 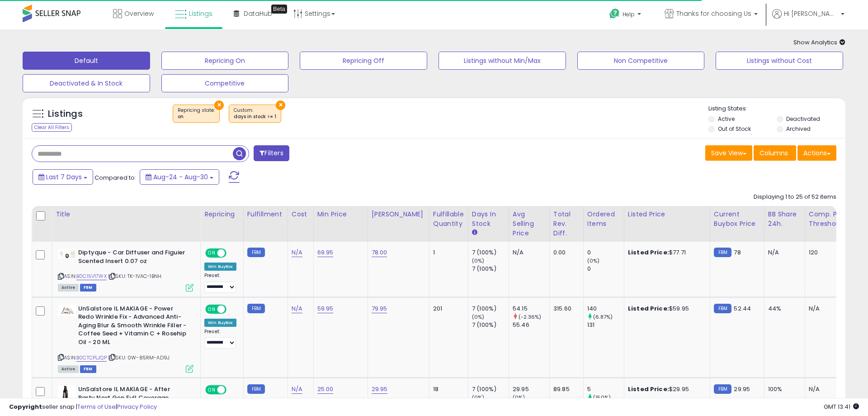 I want to click on div: 18, so click(x=447, y=389).